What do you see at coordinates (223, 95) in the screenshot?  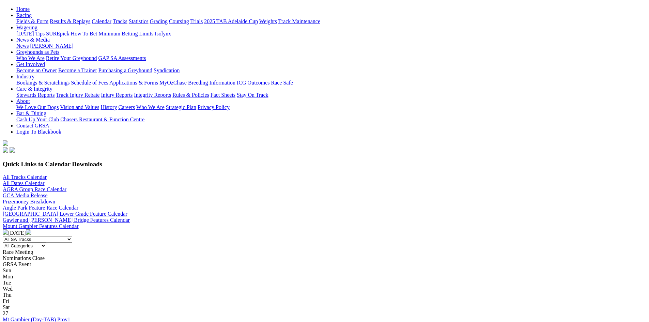 I see `a: Fact Sheets` at bounding box center [223, 95].